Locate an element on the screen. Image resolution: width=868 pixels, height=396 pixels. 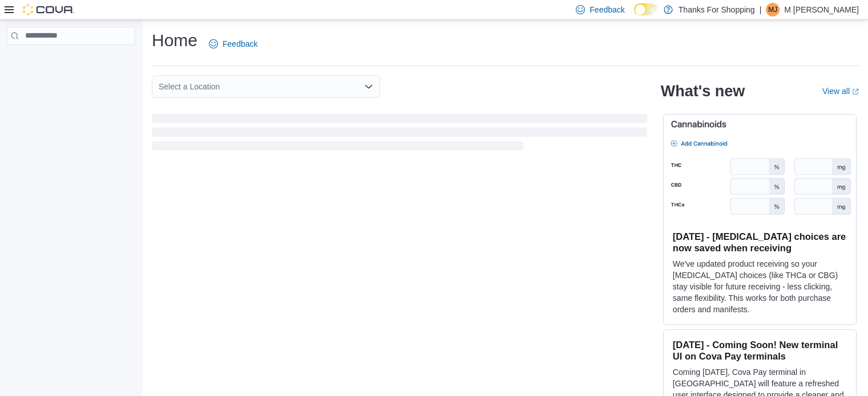
svg: External link is located at coordinates (856, 91).